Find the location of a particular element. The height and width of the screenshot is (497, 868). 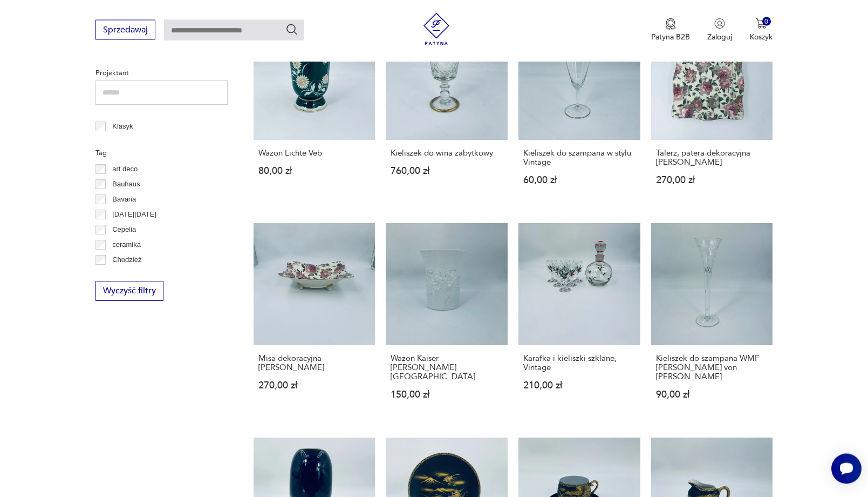

button: Patyna B2B is located at coordinates (671, 30).